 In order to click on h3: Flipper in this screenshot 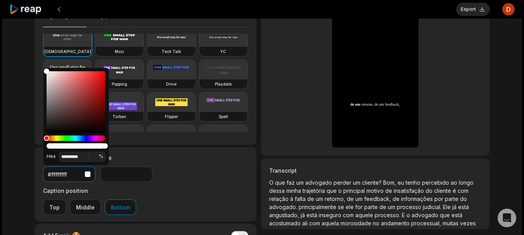, I will do `click(171, 117)`.